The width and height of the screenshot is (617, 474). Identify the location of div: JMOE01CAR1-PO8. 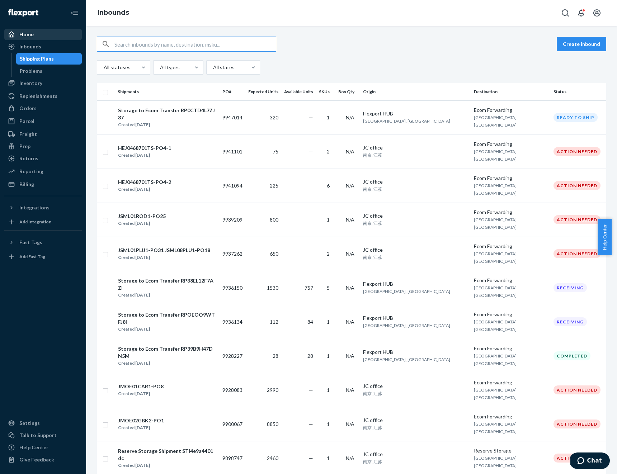
(141, 387).